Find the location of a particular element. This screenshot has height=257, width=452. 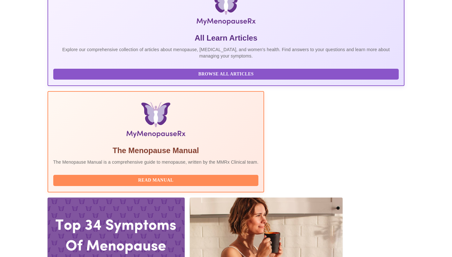

button: Browse All Articles is located at coordinates (226, 74).